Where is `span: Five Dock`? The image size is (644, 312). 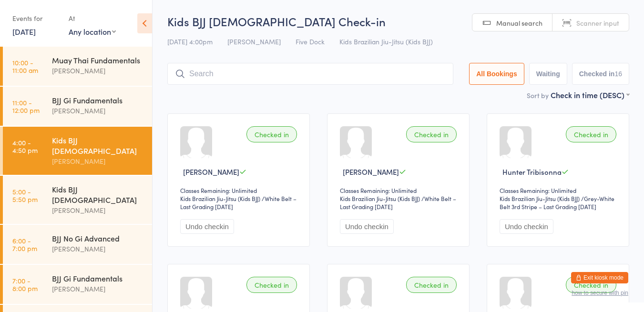 span: Five Dock is located at coordinates (310, 42).